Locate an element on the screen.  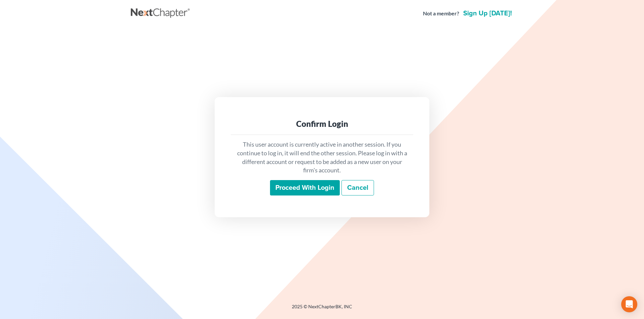
strong: Not a member? is located at coordinates (441, 13).